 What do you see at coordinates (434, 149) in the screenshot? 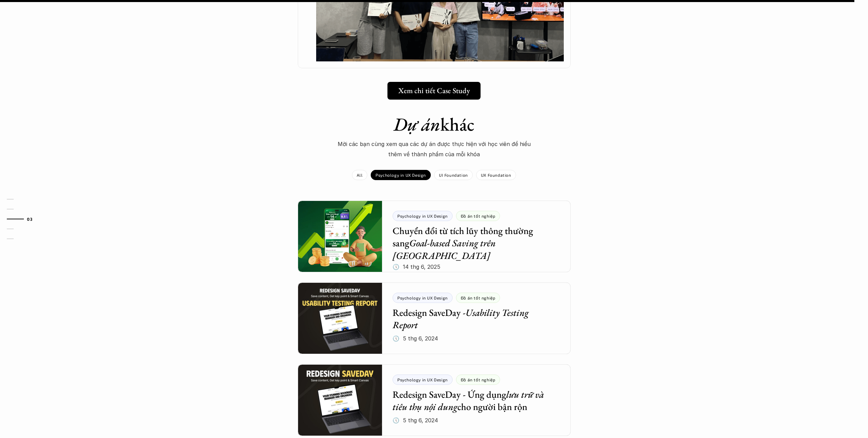
I see `p: Mời các bạn cùng xem qua các dự án được thực hiện với học viên để hiểu thêm về thành phẩm của mỗi...` at bounding box center [434, 149].